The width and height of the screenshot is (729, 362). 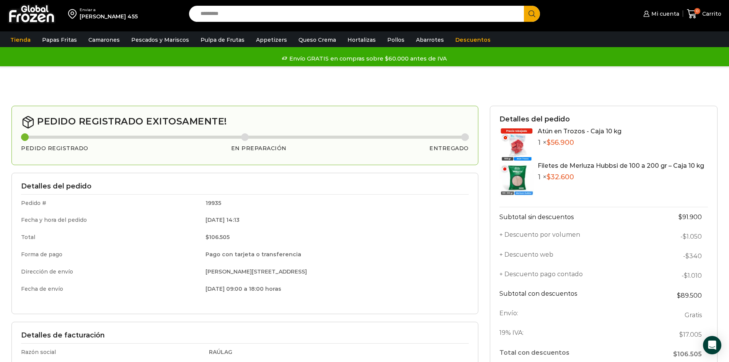 I want to click on td: Dirección de envío, so click(x=111, y=271).